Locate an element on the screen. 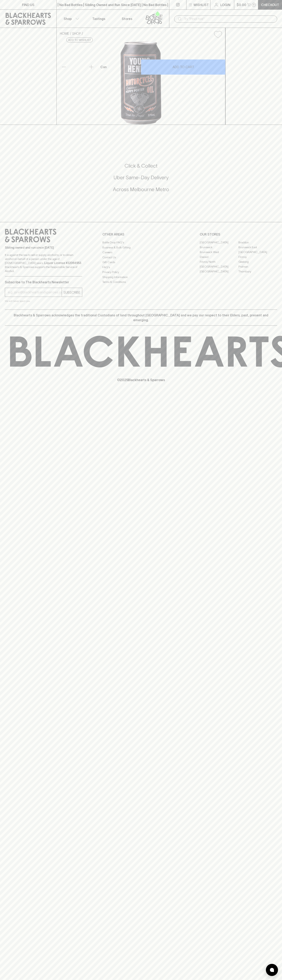  a: Bottle Drop FAQ's is located at coordinates (141, 242).